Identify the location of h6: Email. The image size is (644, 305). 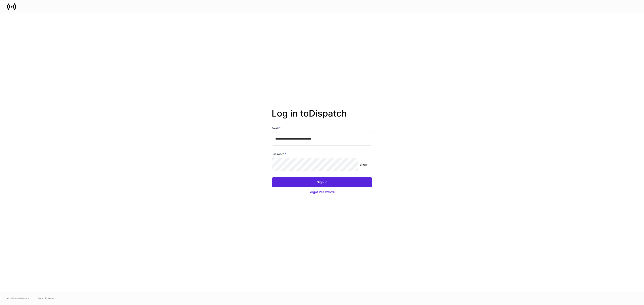
(276, 128).